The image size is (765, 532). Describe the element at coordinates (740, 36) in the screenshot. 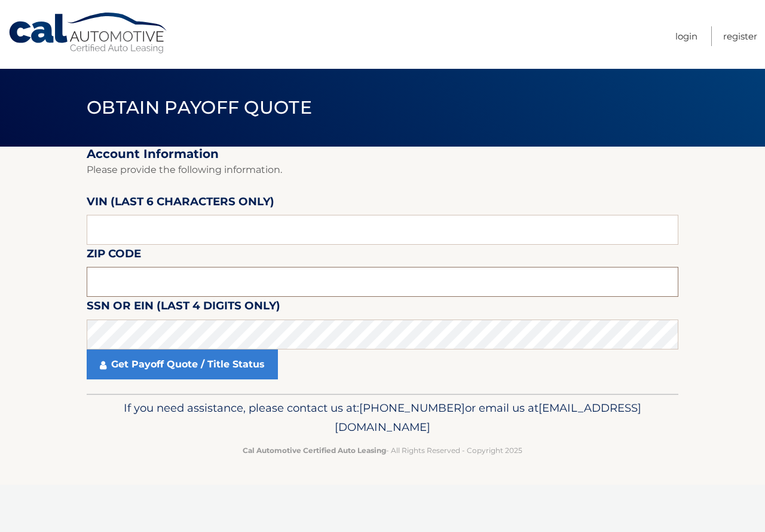

I see `a: Register` at that location.